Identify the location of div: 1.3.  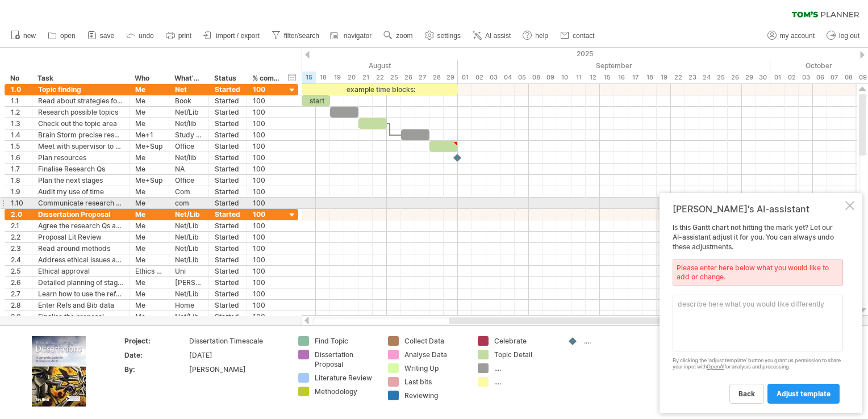
(18, 123).